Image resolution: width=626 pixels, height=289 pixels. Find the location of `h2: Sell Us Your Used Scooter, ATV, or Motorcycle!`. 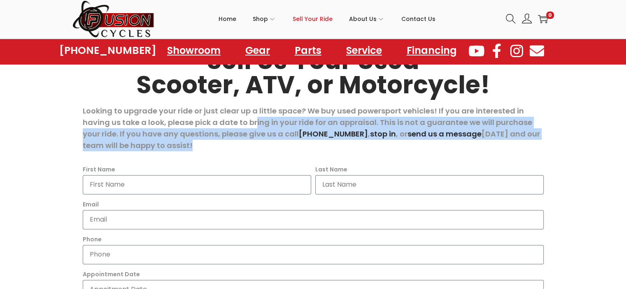

h2: Sell Us Your Used Scooter, ATV, or Motorcycle! is located at coordinates (313, 73).